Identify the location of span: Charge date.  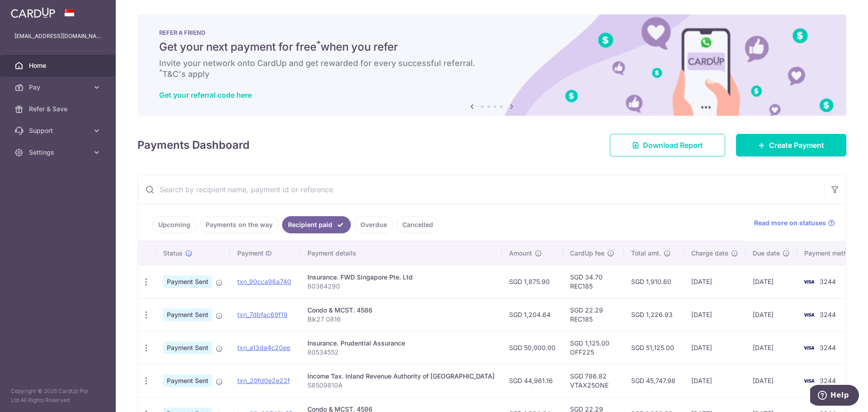
(710, 253).